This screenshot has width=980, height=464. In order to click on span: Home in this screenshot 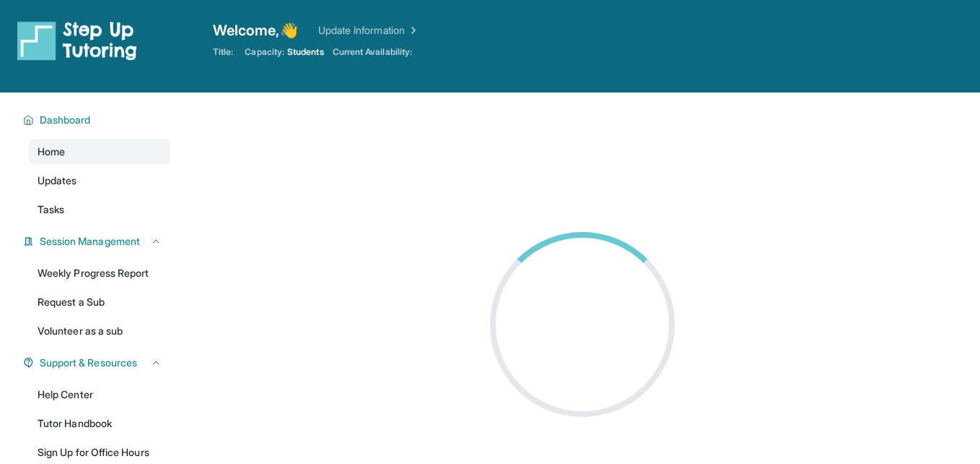, I will do `click(51, 152)`.